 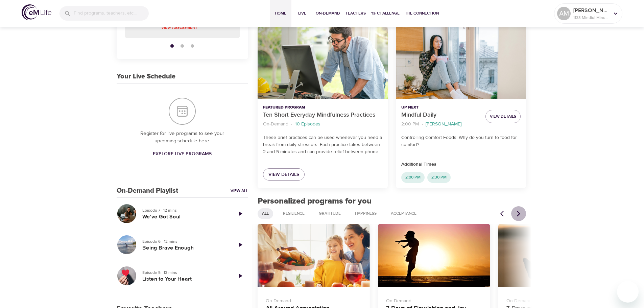 What do you see at coordinates (265, 214) in the screenshot?
I see `div: All` at bounding box center [265, 214].